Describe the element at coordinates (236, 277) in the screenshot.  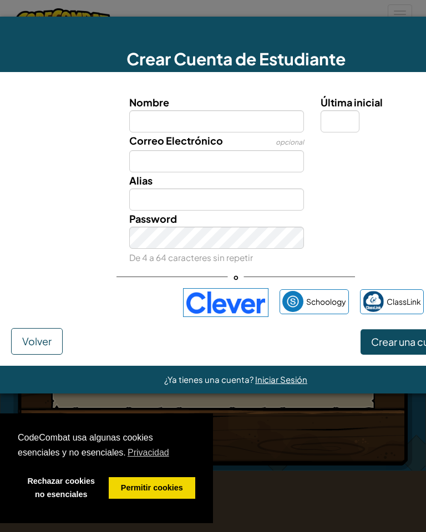
I see `span: o` at that location.